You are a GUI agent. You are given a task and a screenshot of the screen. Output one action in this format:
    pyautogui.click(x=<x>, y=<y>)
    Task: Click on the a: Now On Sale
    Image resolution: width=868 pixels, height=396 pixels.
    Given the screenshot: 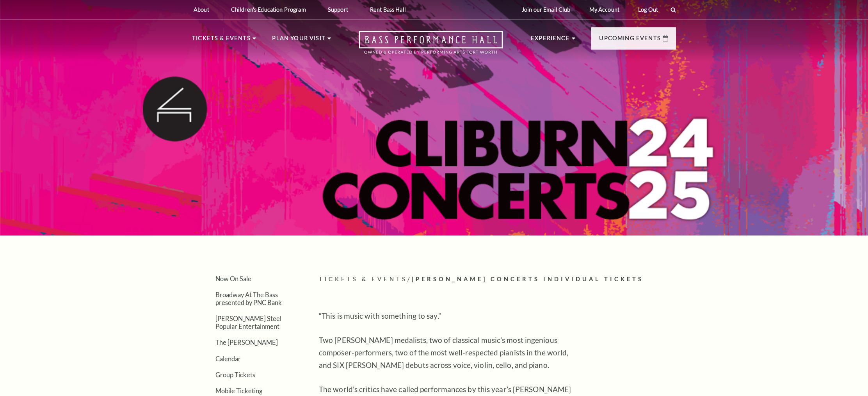 What is the action you would take?
    pyautogui.click(x=234, y=278)
    